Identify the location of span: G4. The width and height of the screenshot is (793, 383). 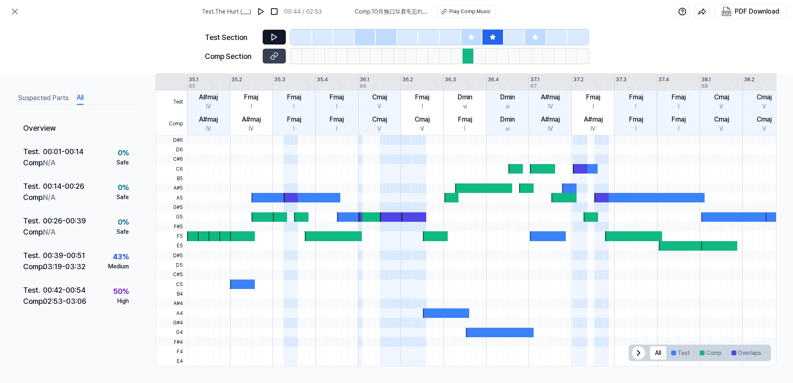
(171, 333).